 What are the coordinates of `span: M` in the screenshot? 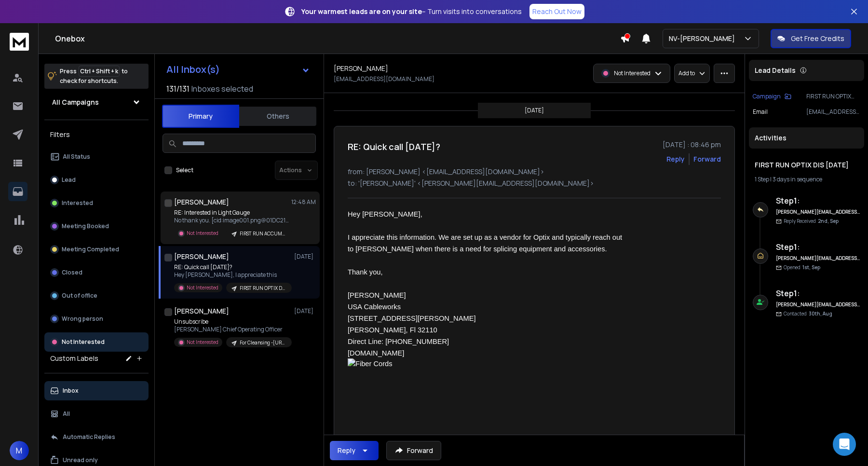 It's located at (19, 450).